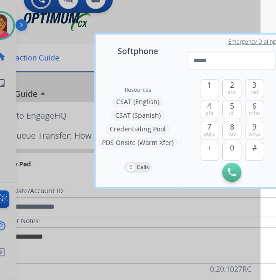 The width and height of the screenshot is (276, 280). What do you see at coordinates (254, 127) in the screenshot?
I see `span: 9` at bounding box center [254, 127].